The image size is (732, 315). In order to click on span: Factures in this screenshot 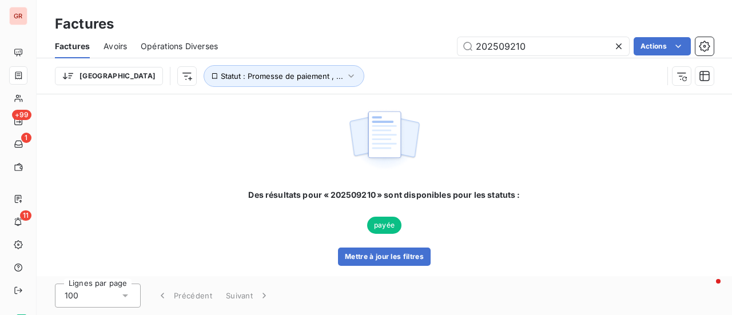, I will do `click(72, 46)`.